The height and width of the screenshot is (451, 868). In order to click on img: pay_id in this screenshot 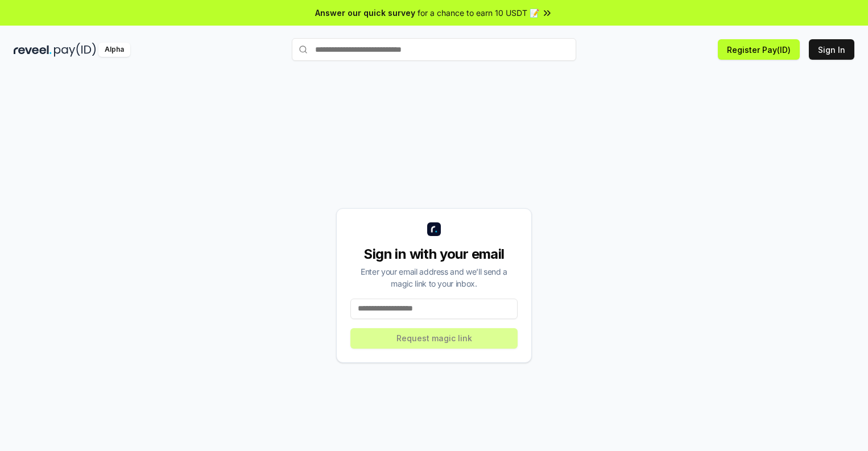, I will do `click(75, 50)`.